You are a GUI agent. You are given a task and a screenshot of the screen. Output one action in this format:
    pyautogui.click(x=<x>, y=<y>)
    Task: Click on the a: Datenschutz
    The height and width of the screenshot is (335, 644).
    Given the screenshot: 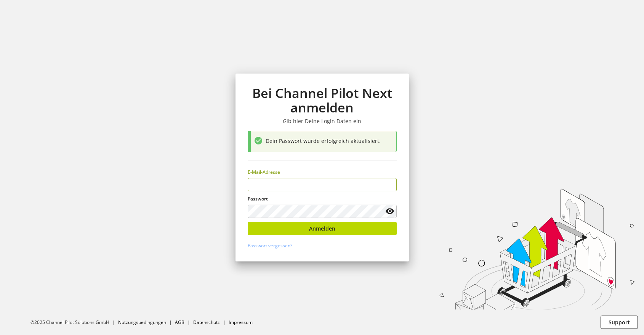 What is the action you would take?
    pyautogui.click(x=206, y=322)
    